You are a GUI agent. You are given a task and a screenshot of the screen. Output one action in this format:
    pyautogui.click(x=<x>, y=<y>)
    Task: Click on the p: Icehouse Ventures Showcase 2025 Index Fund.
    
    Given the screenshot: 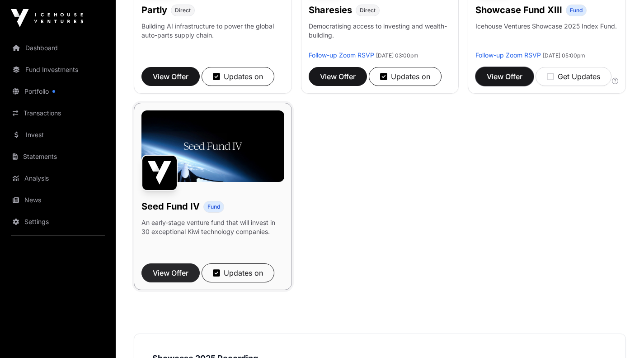 What is the action you would take?
    pyautogui.click(x=546, y=26)
    